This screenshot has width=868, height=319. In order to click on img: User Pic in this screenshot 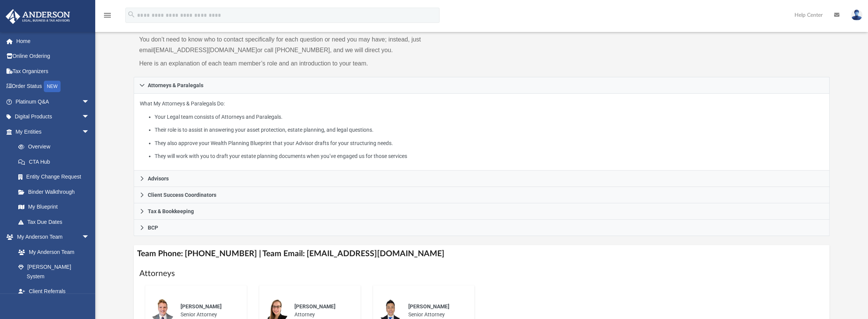, I will do `click(856, 15)`.